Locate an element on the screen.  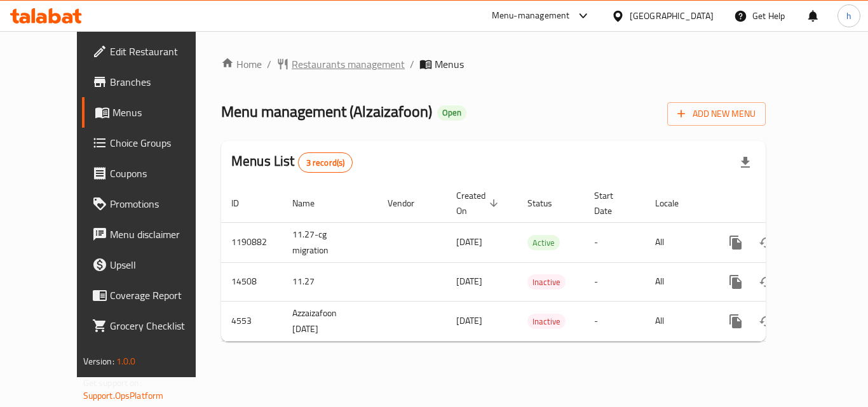
span: Menu disclaimer is located at coordinates (161, 234).